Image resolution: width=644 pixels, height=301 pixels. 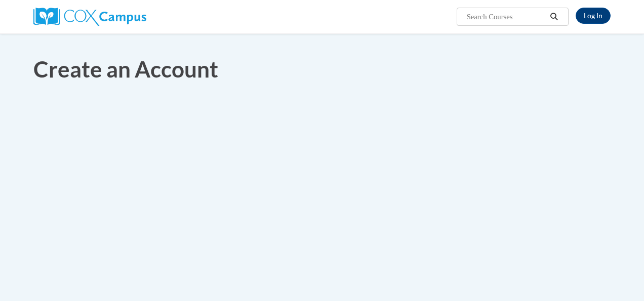 What do you see at coordinates (593, 16) in the screenshot?
I see `a: Log In` at bounding box center [593, 16].